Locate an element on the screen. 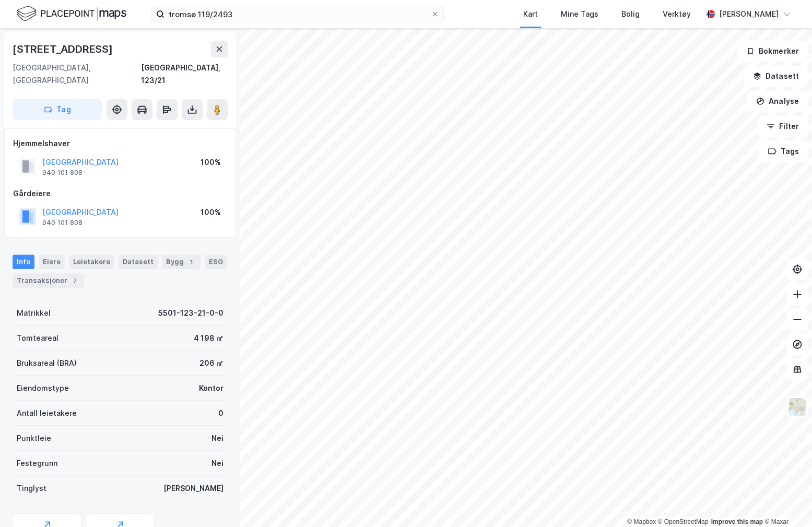 The width and height of the screenshot is (812, 527). div: Mine Tags is located at coordinates (579, 14).